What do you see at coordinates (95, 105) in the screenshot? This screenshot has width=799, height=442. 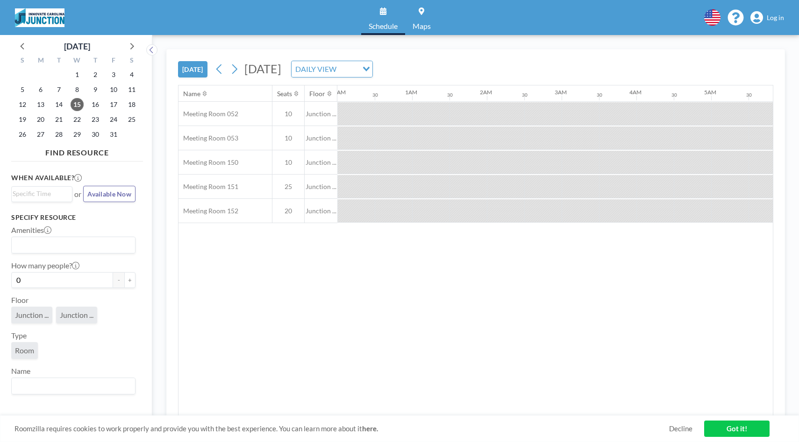 I see `span: Thursday, October 16, 2025` at bounding box center [95, 105].